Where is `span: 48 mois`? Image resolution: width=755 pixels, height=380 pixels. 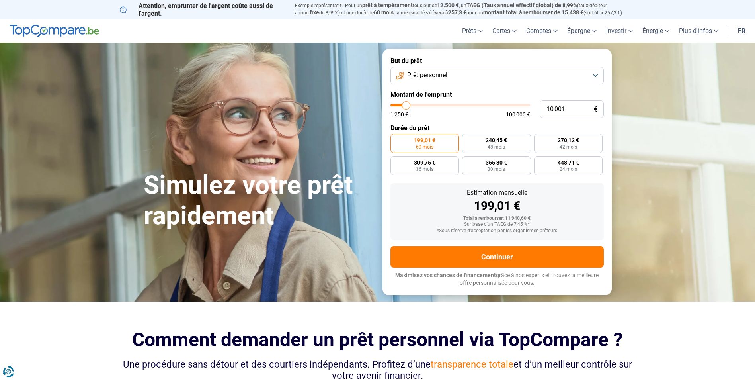
span: 48 mois is located at coordinates (497, 147).